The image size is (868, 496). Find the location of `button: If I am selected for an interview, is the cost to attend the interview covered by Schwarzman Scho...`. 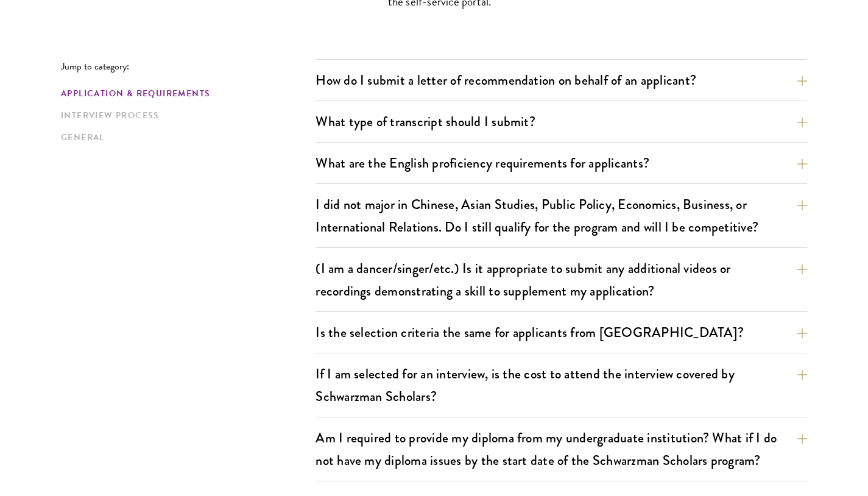

button: If I am selected for an interview, is the cost to attend the interview covered by Schwarzman Scho... is located at coordinates (562, 385).